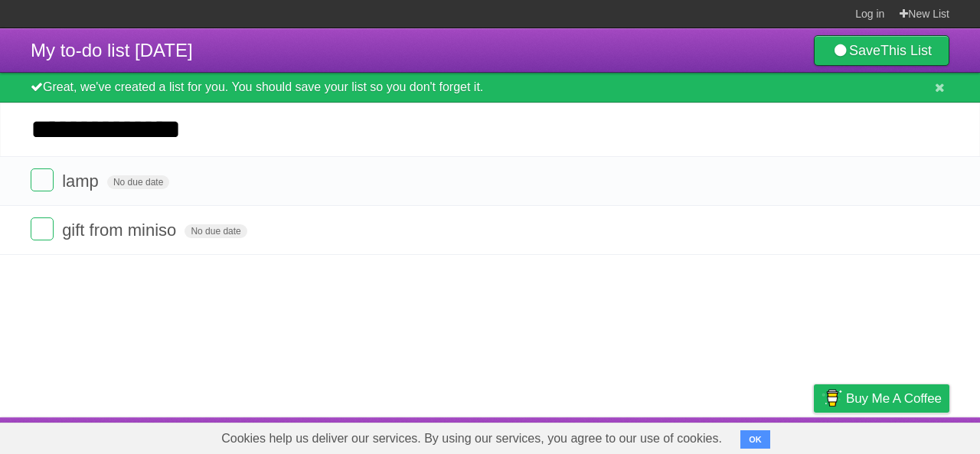 Image resolution: width=980 pixels, height=454 pixels. I want to click on a: Suggest a feature, so click(901, 436).